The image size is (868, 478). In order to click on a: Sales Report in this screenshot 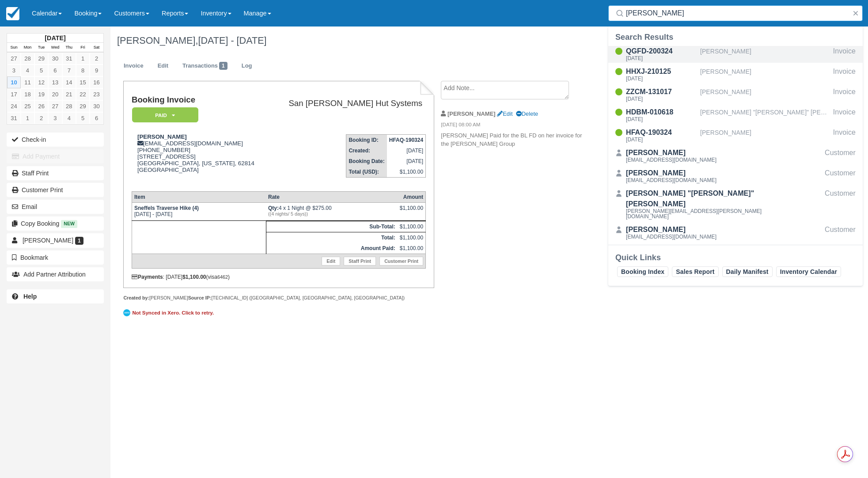, I will do `click(695, 272)`.